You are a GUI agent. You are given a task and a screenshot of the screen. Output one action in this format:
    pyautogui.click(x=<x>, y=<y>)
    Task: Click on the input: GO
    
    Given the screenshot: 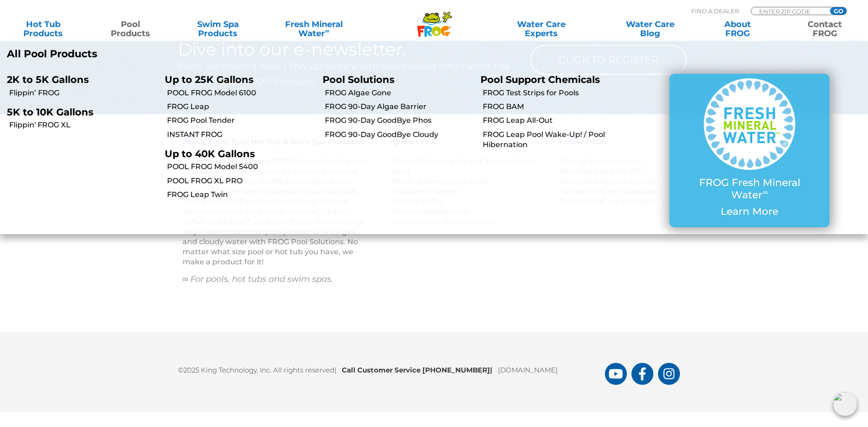 What is the action you would take?
    pyautogui.click(x=838, y=11)
    